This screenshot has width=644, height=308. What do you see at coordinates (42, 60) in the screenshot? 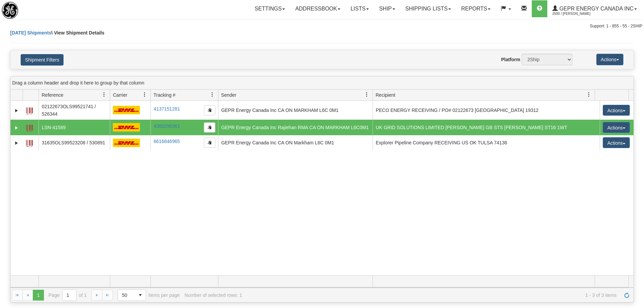
I see `button: Shipment Filters` at bounding box center [42, 60].